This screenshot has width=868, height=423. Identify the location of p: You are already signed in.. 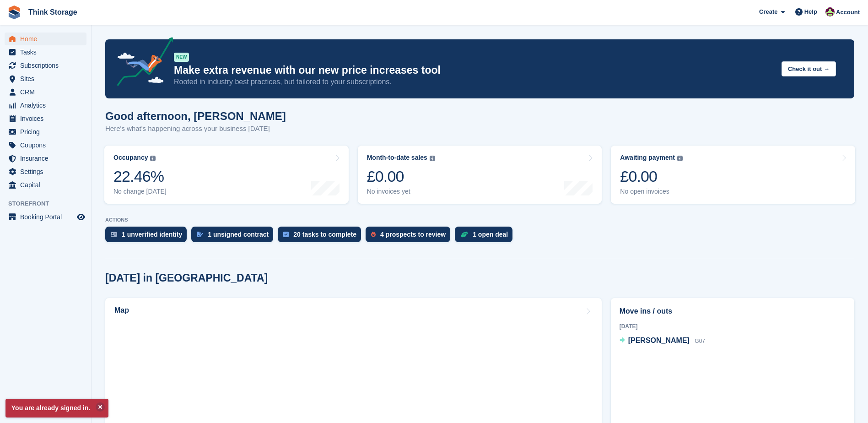
(56, 408).